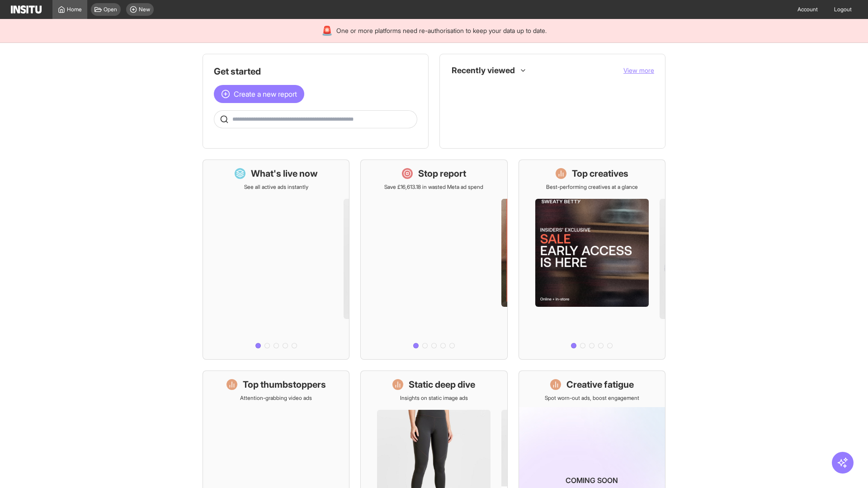 The width and height of the screenshot is (868, 488). Describe the element at coordinates (434, 398) in the screenshot. I see `p: Insights on static image ads` at that location.